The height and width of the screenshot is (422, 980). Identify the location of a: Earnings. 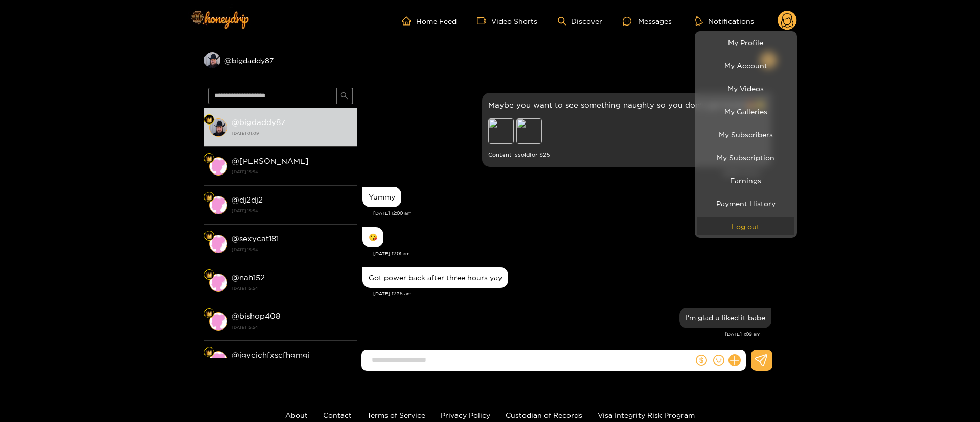
(746, 180).